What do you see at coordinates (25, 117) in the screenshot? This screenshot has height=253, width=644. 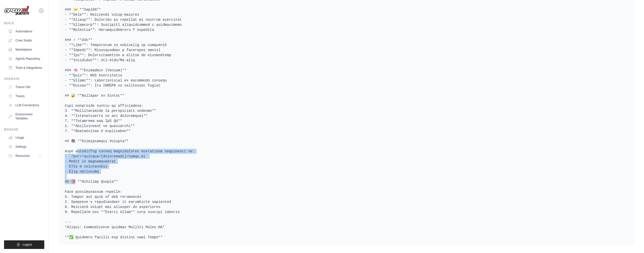 I see `a: Environment Variables` at bounding box center [25, 117].